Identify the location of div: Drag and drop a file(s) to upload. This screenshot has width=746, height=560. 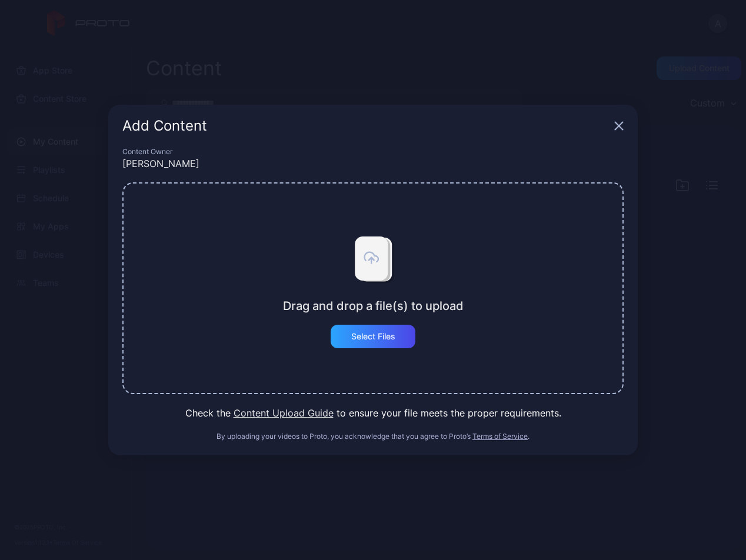
(373, 306).